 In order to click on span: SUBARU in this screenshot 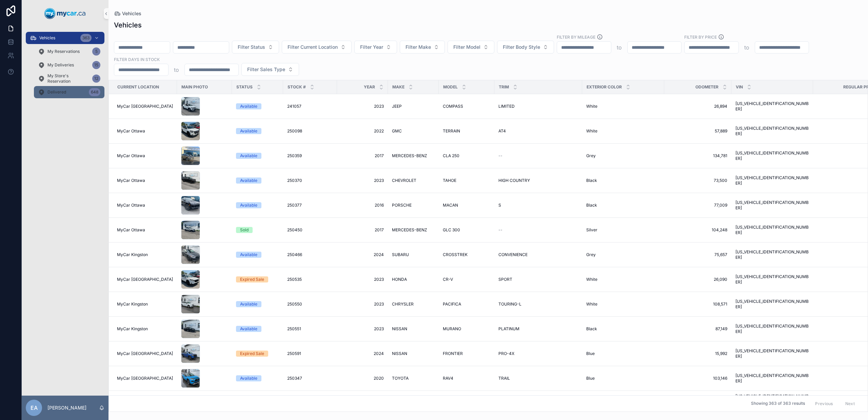, I will do `click(401, 255)`.